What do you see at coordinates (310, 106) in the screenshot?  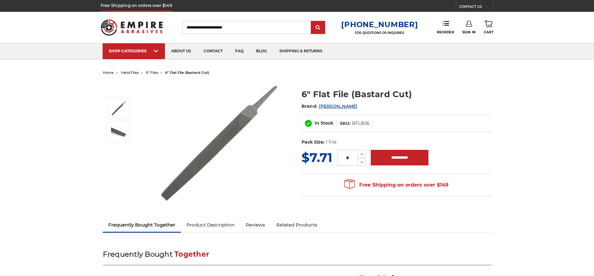 I see `span: Brand:` at bounding box center [310, 106].